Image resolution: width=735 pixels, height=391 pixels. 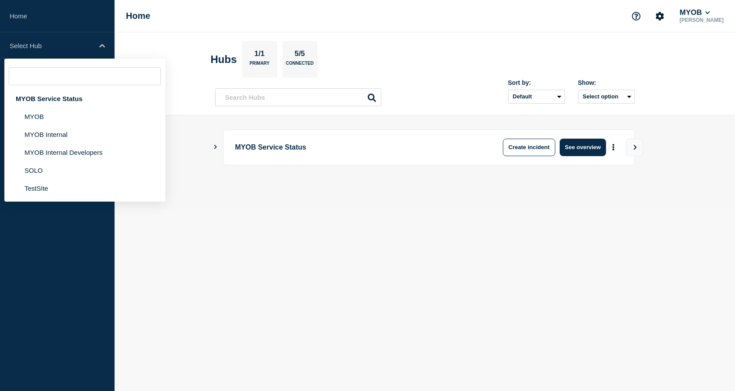 I want to click on div: Sort by:, so click(x=537, y=83).